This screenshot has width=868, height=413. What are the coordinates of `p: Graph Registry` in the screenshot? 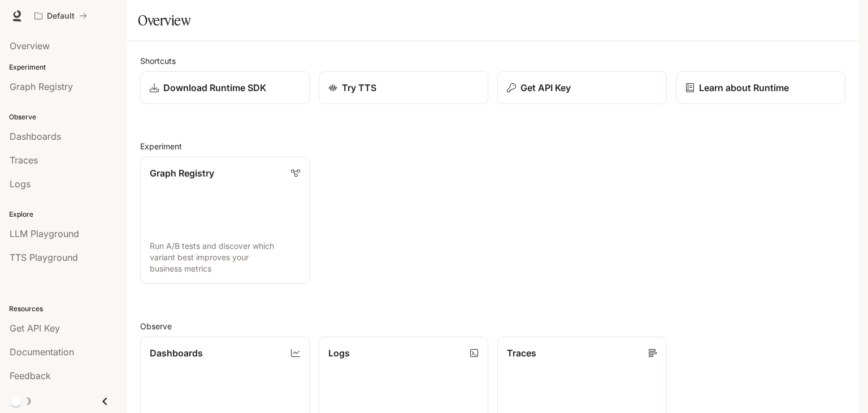 It's located at (182, 173).